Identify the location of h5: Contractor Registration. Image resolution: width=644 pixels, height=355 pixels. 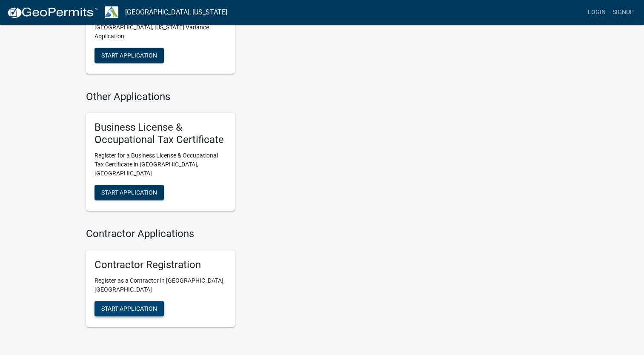
(160, 265).